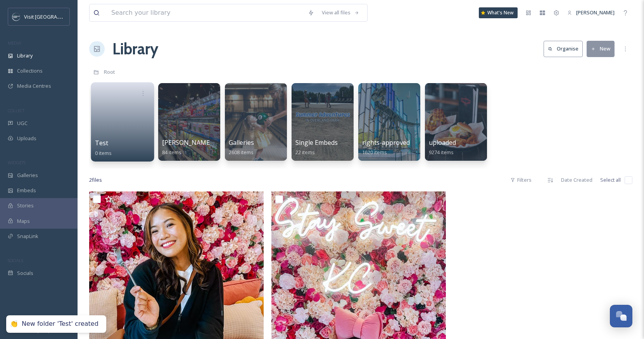 This screenshot has width=644, height=339. I want to click on span: Collections, so click(30, 71).